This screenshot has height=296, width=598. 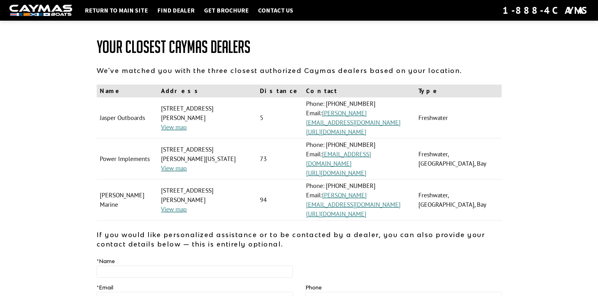 I want to click on td: 73, so click(x=280, y=159).